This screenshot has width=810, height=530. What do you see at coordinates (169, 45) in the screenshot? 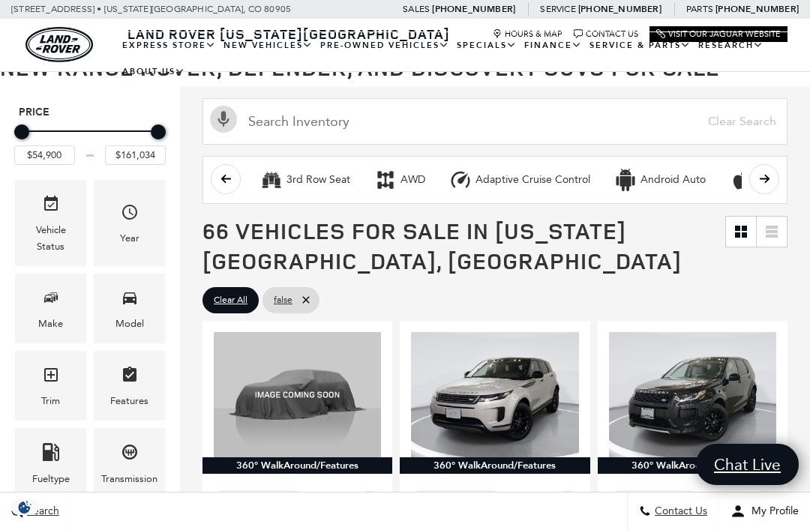
I see `a: EXPRESS STORE` at bounding box center [169, 45].